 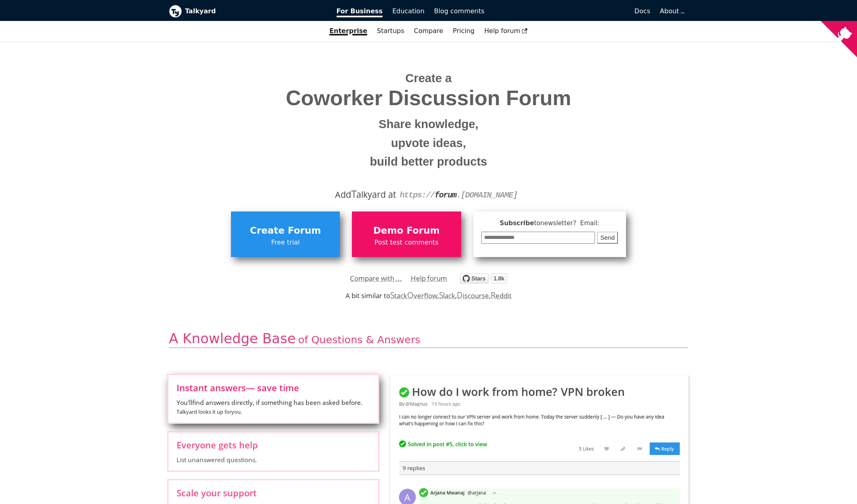 What do you see at coordinates (428, 78) in the screenshot?
I see `span: Create a` at bounding box center [428, 78].